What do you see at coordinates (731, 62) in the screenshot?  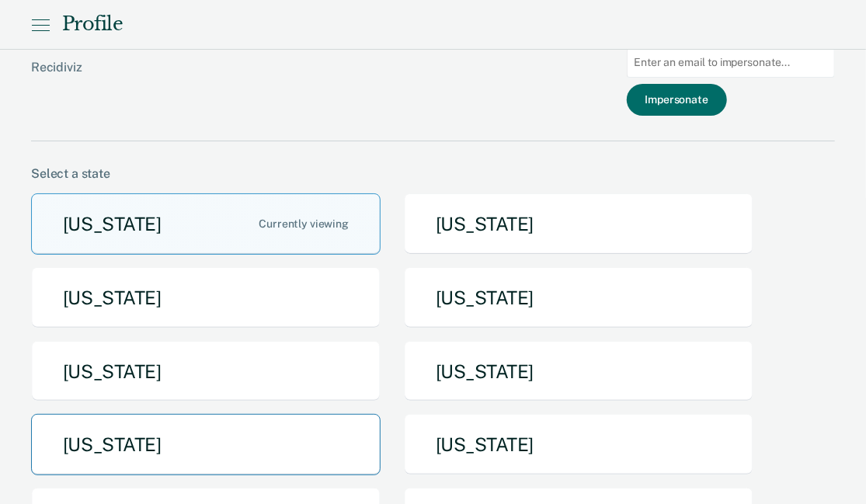 I see `input: Enter an email to impersonate...` at bounding box center [731, 62].